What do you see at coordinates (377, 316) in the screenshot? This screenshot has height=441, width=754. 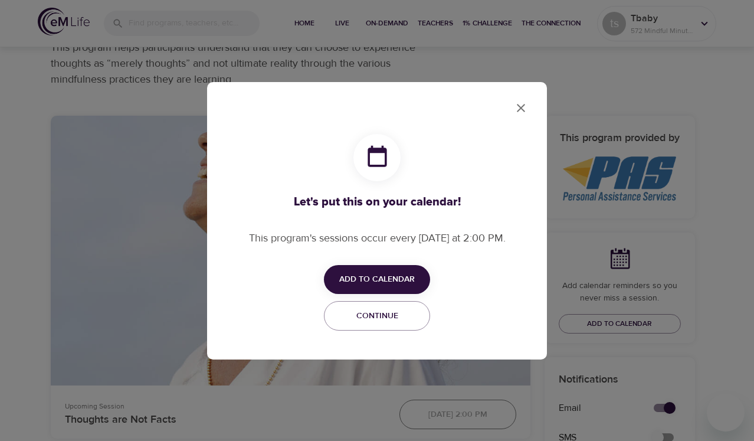 I see `span: Continue` at bounding box center [377, 316].